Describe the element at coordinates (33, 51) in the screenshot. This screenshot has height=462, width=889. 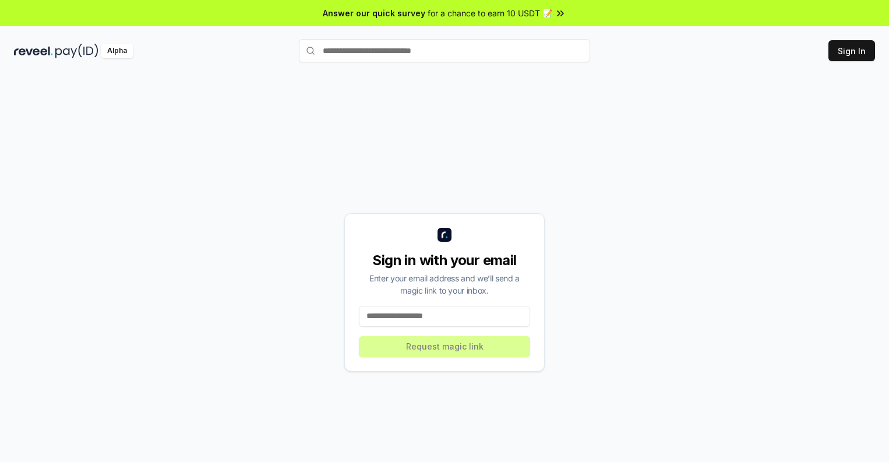
I see `img: reveel_dark` at that location.